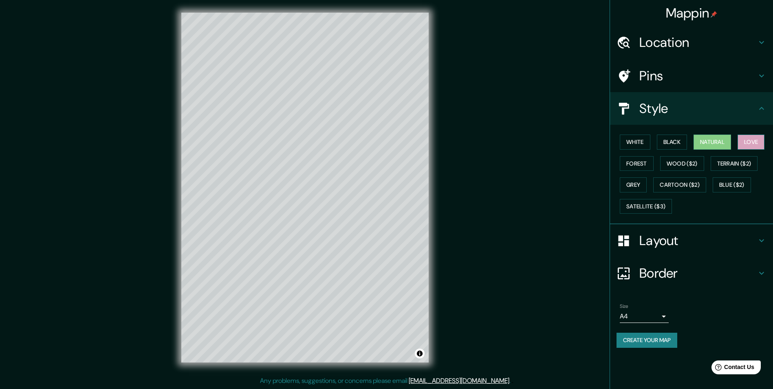 The height and width of the screenshot is (389, 773). I want to click on button: Create your map, so click(647, 340).